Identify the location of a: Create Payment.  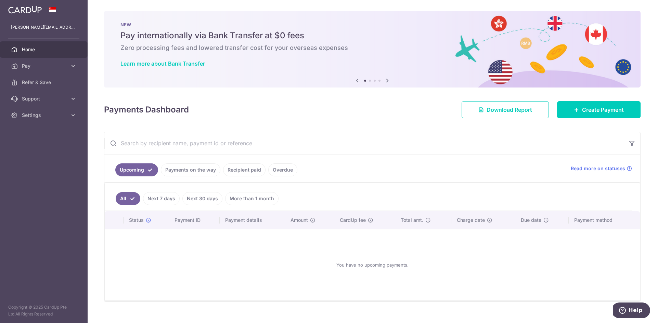
(599, 110).